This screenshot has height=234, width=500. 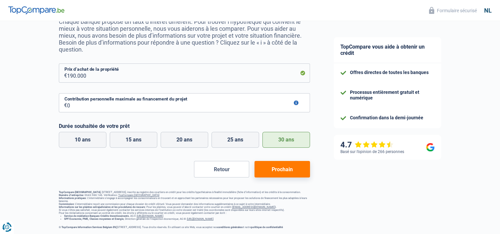 I want to click on div: Confirmation dans la demi-journée, so click(x=387, y=118).